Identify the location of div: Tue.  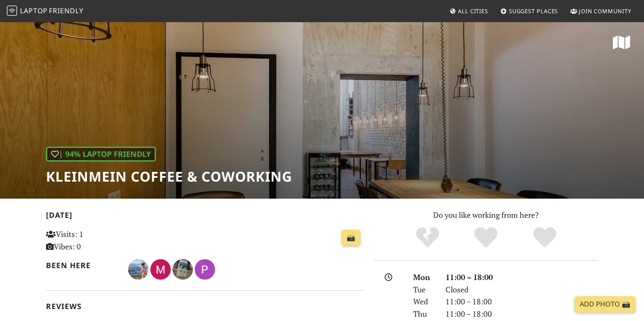
(424, 289).